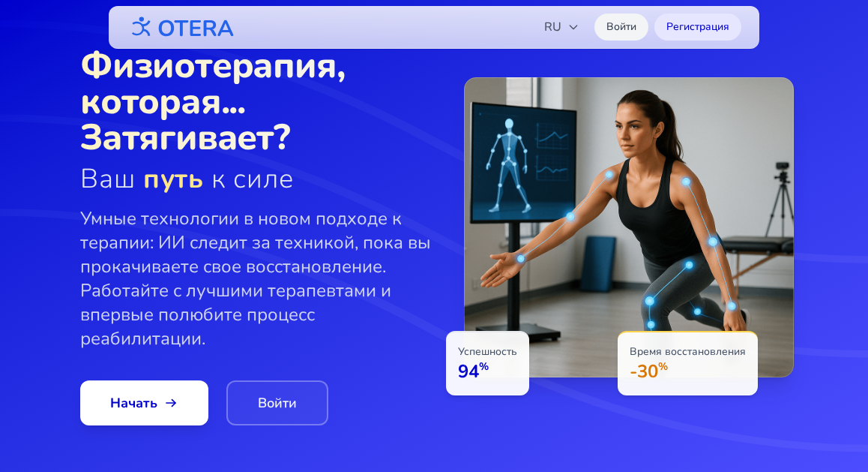  I want to click on a: Регистрация, so click(698, 27).